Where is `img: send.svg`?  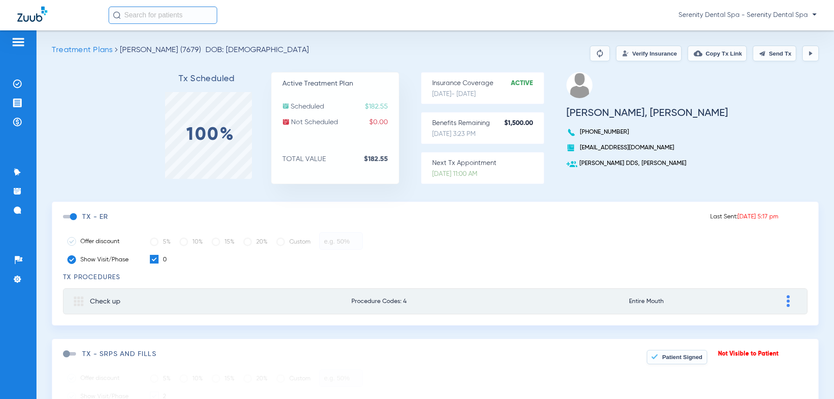 img: send.svg is located at coordinates (762, 53).